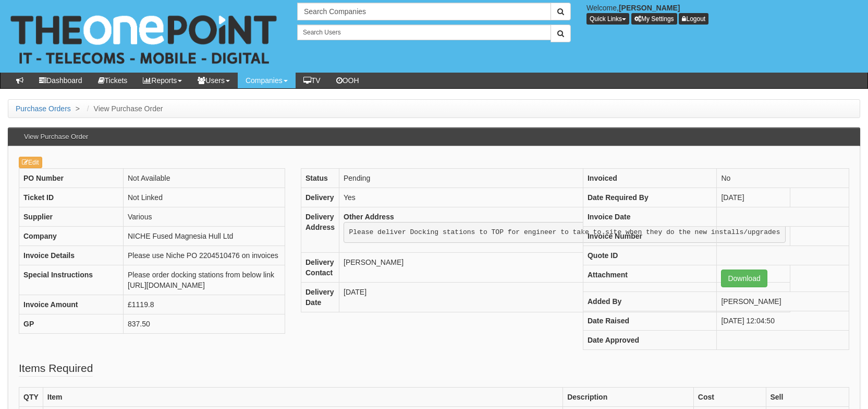 The width and height of the screenshot is (868, 409). Describe the element at coordinates (61, 80) in the screenshot. I see `a: Dashboard` at that location.